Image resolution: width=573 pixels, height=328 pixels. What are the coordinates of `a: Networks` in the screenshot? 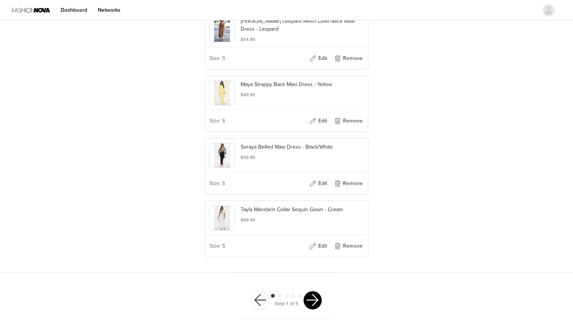 It's located at (109, 10).